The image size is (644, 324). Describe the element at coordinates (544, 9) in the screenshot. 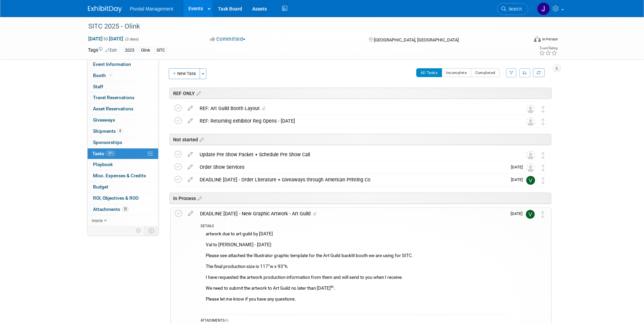

I see `img: Jessica Gatton` at that location.